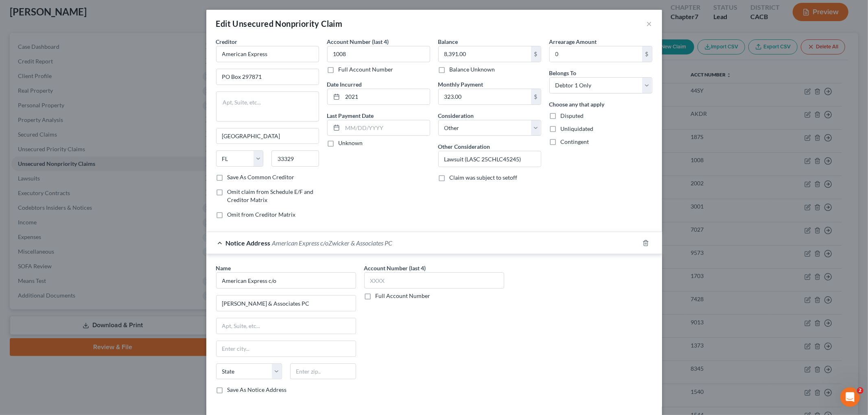 The width and height of the screenshot is (868, 415). I want to click on span: American Express c/oZwicker & Associates PC, so click(332, 243).